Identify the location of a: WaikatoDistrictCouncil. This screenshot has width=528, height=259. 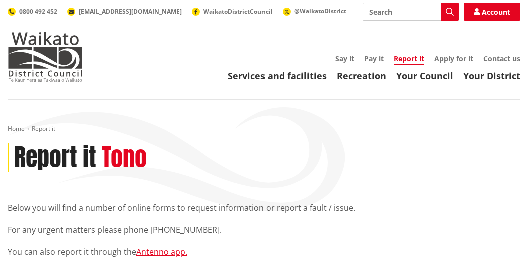
(232, 12).